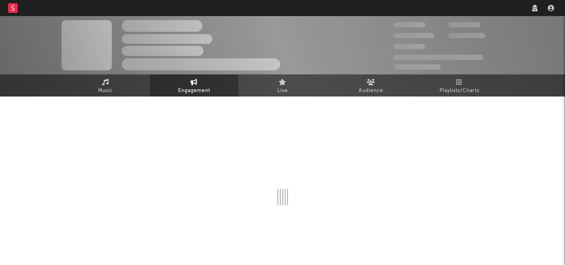  What do you see at coordinates (194, 91) in the screenshot?
I see `span: Engagement` at bounding box center [194, 91].